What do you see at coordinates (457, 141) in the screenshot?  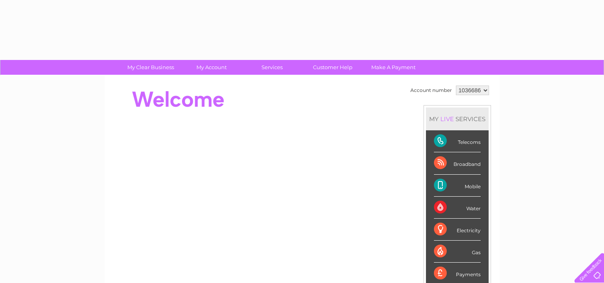 I see `div: Telecoms` at bounding box center [457, 141].